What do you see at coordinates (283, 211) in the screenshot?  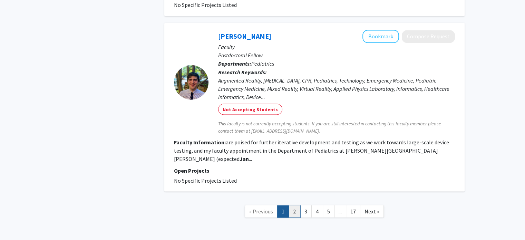 I see `a: 1` at bounding box center [283, 211].